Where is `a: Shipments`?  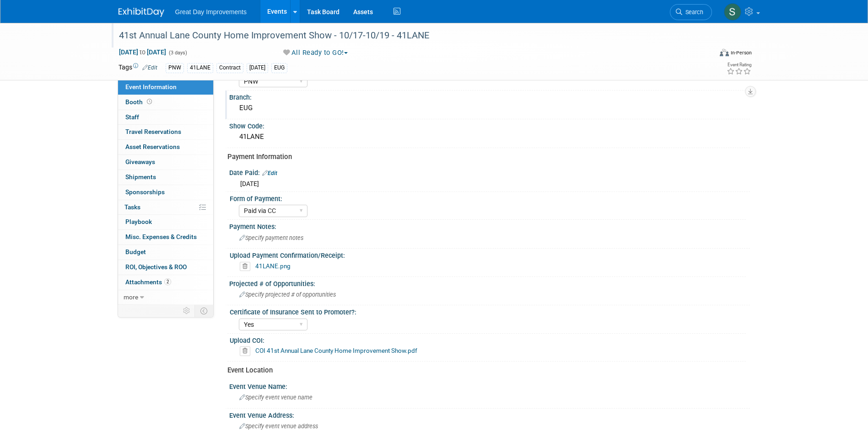 a: Shipments is located at coordinates (165, 178).